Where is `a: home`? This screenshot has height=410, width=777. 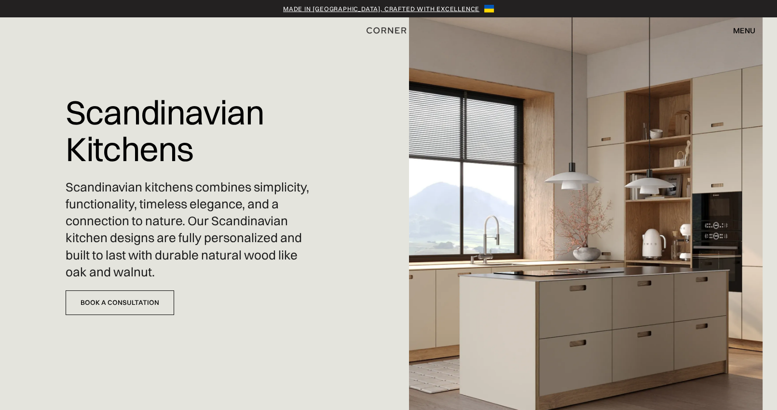
a: home is located at coordinates (389, 30).